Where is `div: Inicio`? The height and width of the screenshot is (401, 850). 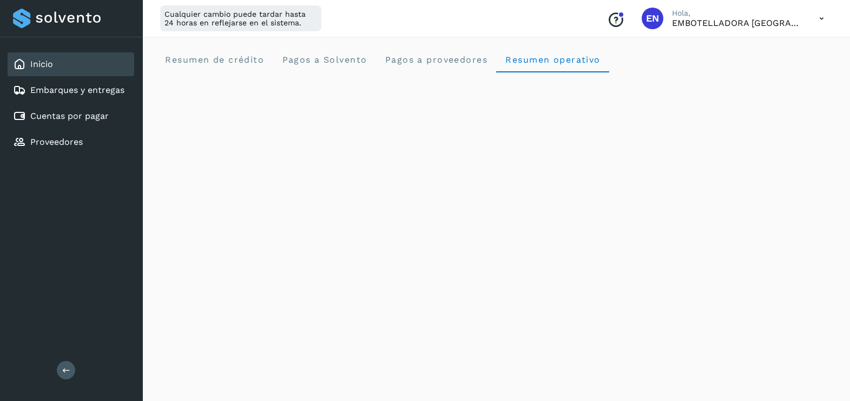 div: Inicio is located at coordinates (71, 64).